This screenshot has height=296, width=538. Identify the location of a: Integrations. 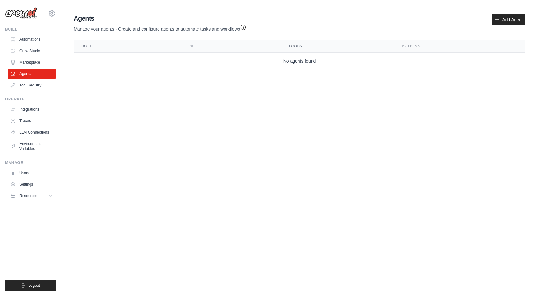
(31, 109).